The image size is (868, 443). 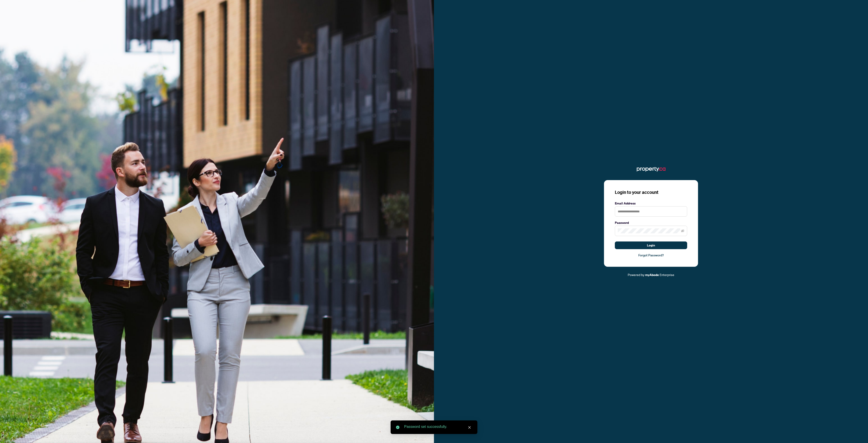 What do you see at coordinates (469, 427) in the screenshot?
I see `span: close` at bounding box center [469, 427].